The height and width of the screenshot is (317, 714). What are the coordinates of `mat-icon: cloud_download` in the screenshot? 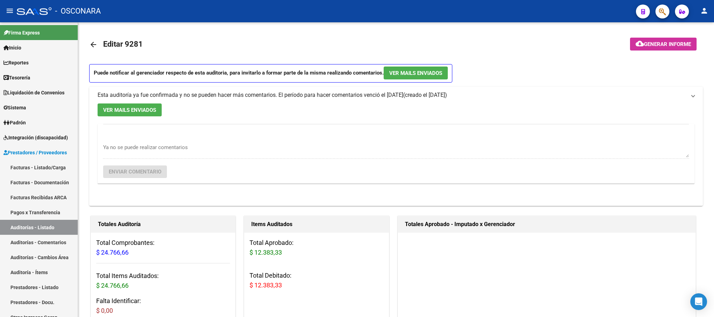 It's located at (640, 44).